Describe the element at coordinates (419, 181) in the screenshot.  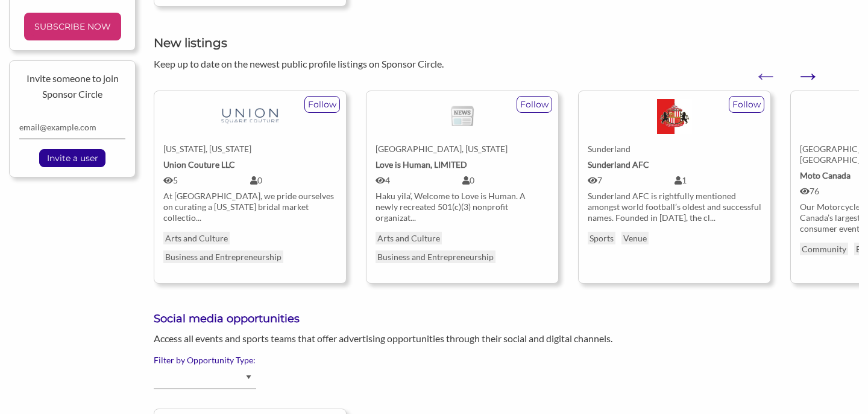
I see `div: 4` at that location.